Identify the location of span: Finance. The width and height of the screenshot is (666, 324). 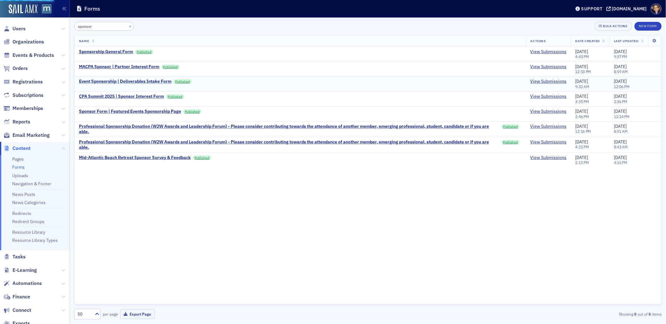
(21, 297).